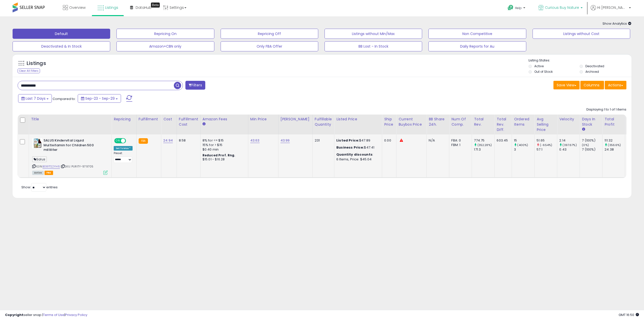 This screenshot has width=644, height=320. Describe the element at coordinates (35, 98) in the screenshot. I see `button: Last 7 Days` at that location.